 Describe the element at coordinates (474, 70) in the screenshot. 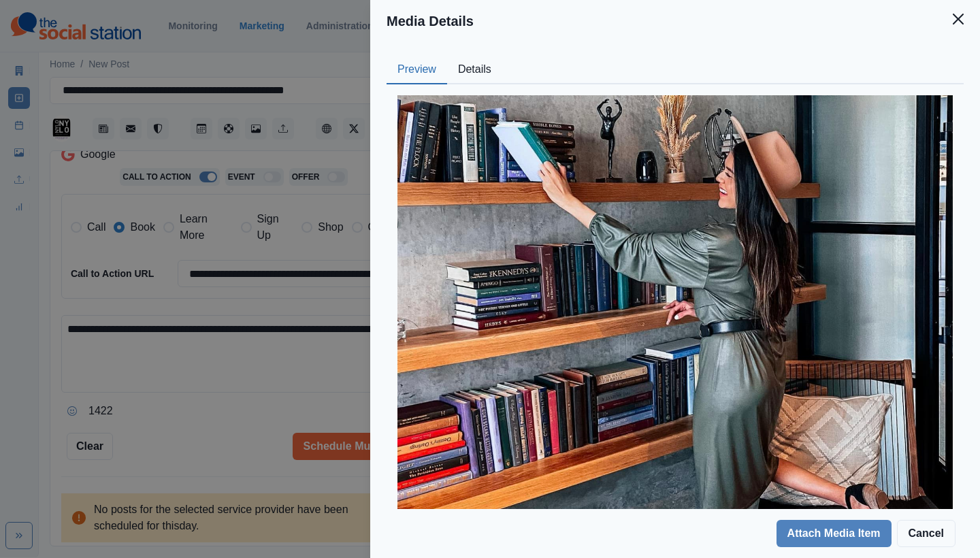

I see `button: Details` at that location.